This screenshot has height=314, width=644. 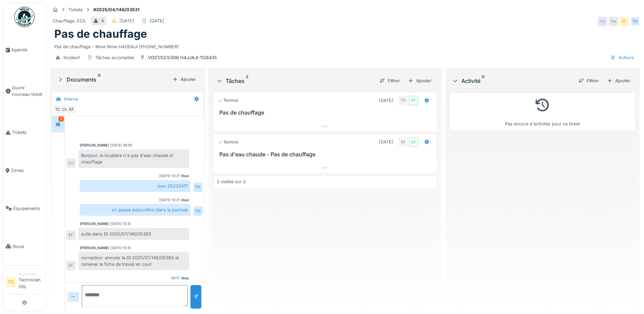 I want to click on img: Badge_color-CXgf-gQk.svg, so click(x=25, y=17).